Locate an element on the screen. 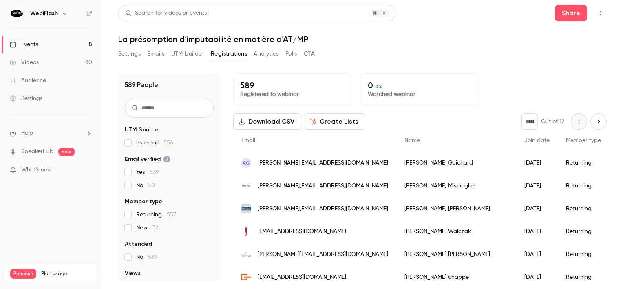  span: UTM Source is located at coordinates (141, 130).